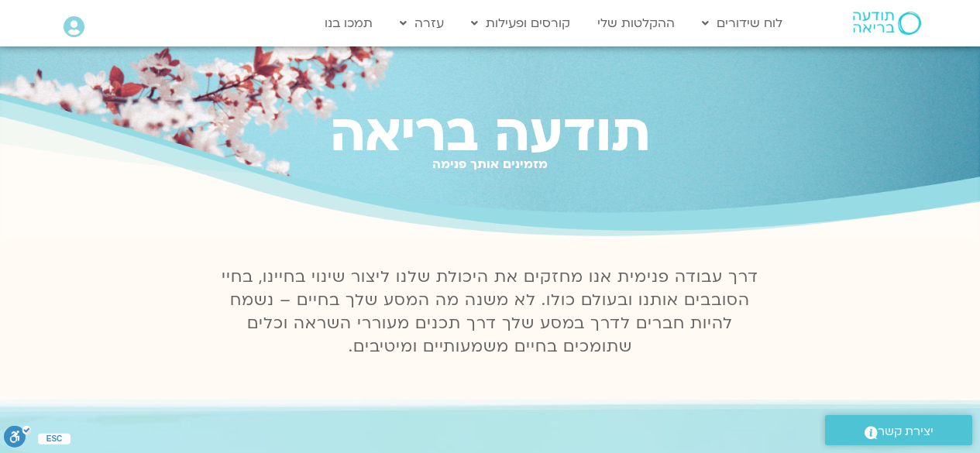  I want to click on a: ההקלטות שלי, so click(636, 23).